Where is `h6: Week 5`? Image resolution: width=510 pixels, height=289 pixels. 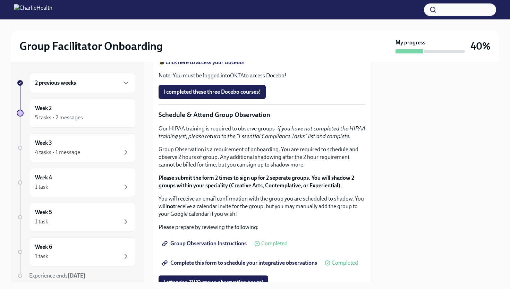 h6: Week 5 is located at coordinates (43, 212).